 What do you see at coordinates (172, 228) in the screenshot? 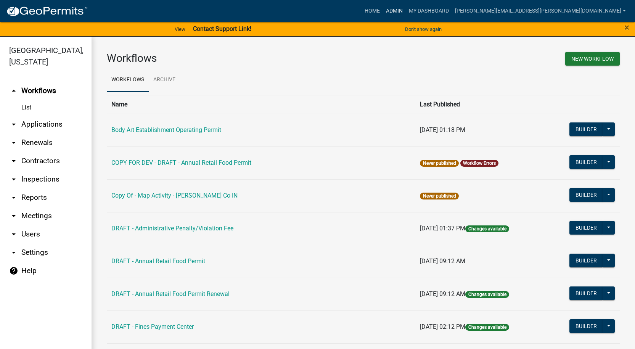
I see `a: DRAFT - Administrative Penalty/Violation Fee` at bounding box center [172, 228].